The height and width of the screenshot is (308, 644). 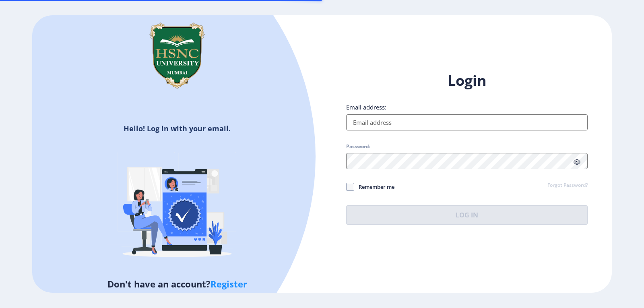 I want to click on label: Email address:, so click(x=366, y=107).